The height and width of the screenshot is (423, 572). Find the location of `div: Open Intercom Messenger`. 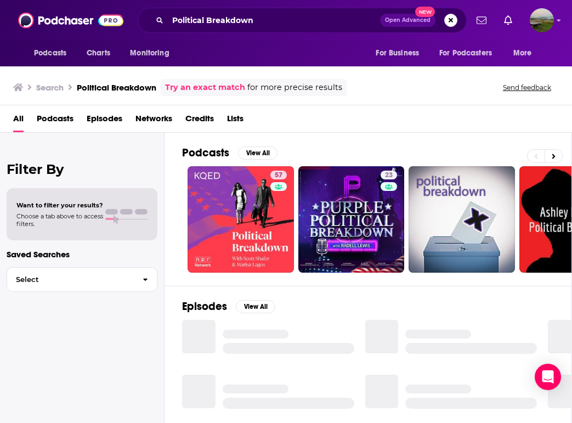

div: Open Intercom Messenger is located at coordinates (548, 377).